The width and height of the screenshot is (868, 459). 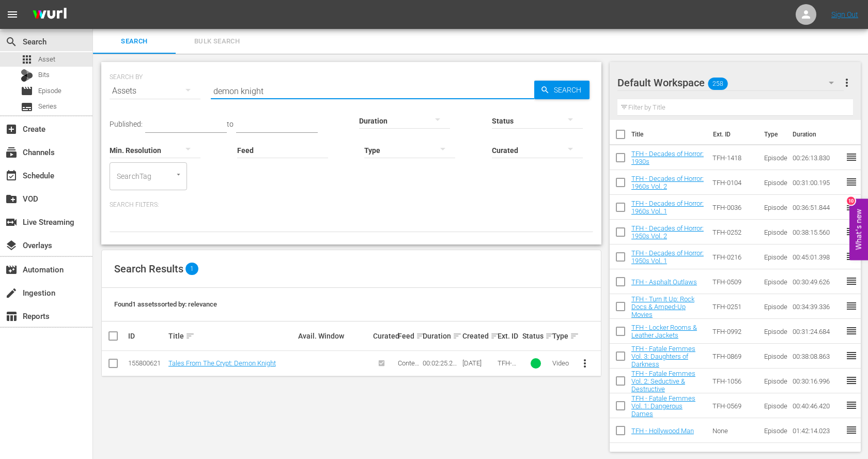 What do you see at coordinates (817, 430) in the screenshot?
I see `td: 01:42:14.023` at bounding box center [817, 430].